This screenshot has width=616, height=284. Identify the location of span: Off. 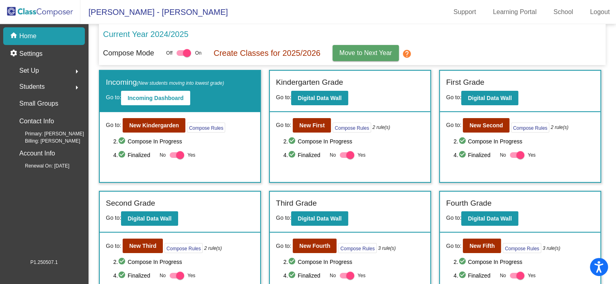
(169, 53).